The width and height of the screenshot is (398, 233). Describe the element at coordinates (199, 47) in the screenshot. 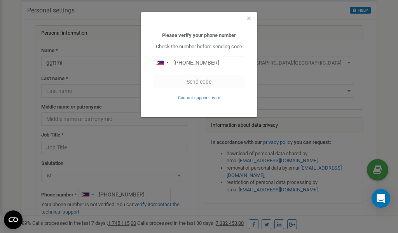

I see `p: Check the number before sending code` at that location.